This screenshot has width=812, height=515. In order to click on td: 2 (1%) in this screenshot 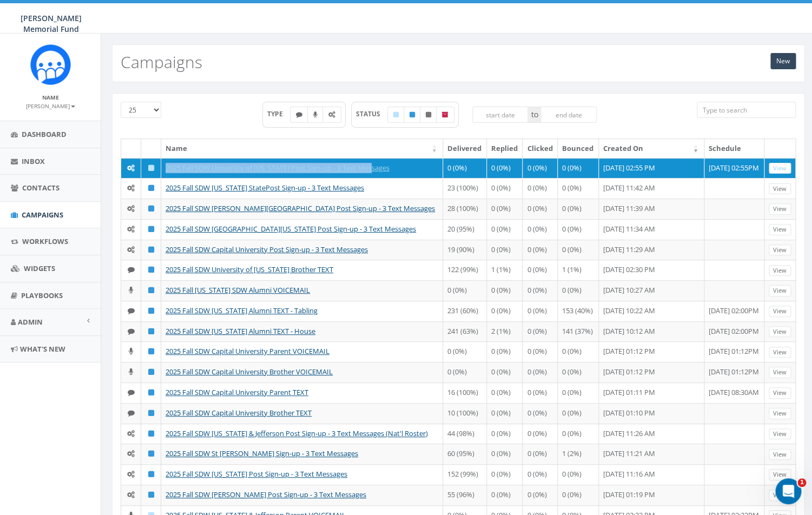, I will do `click(505, 331)`.